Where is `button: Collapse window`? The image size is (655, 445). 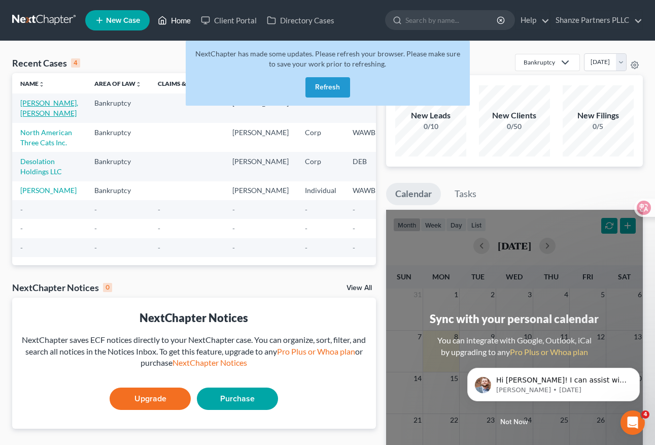 button: Collapse window is located at coordinates (315, 14).